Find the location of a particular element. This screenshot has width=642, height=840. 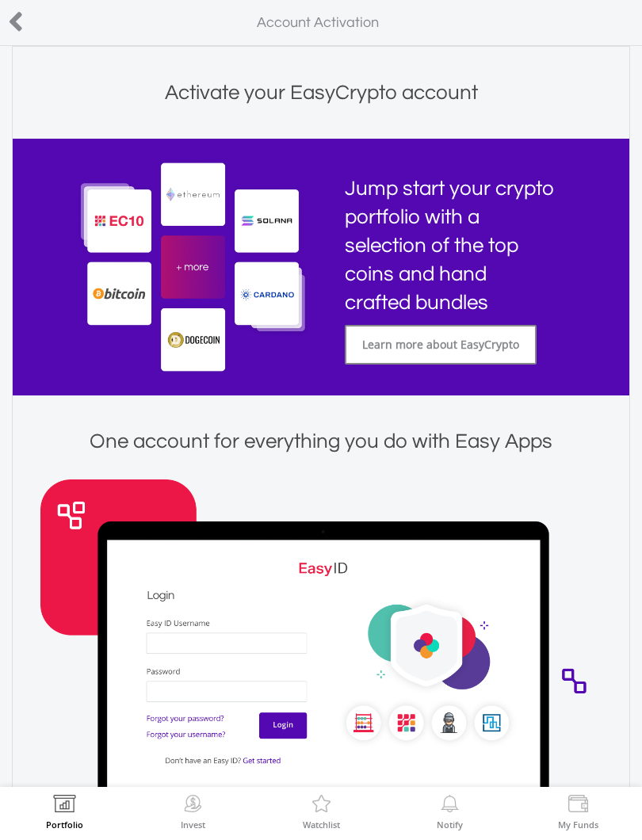

img: Invest Now is located at coordinates (193, 806).